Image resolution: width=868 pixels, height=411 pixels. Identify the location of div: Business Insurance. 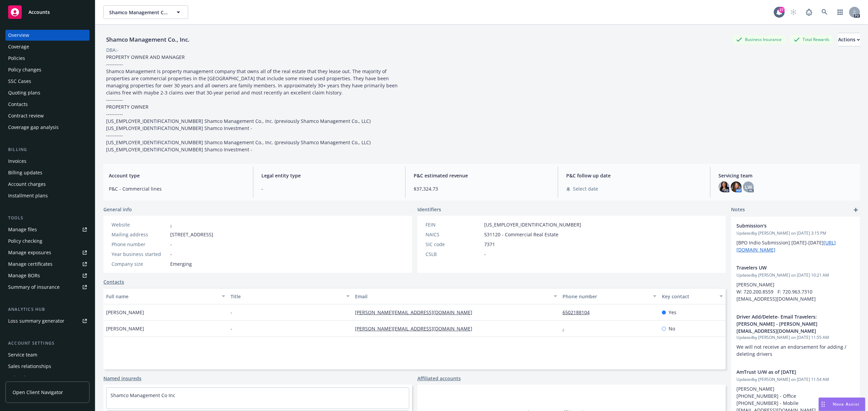
(759, 40).